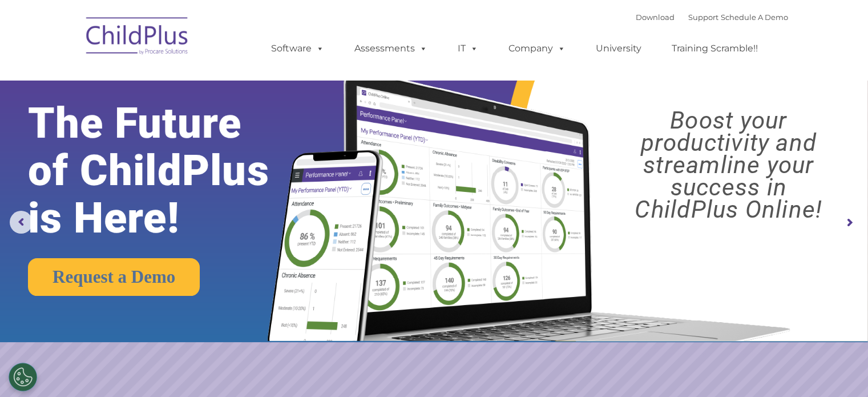 This screenshot has height=397, width=868. I want to click on a: Request a Demo, so click(113, 277).